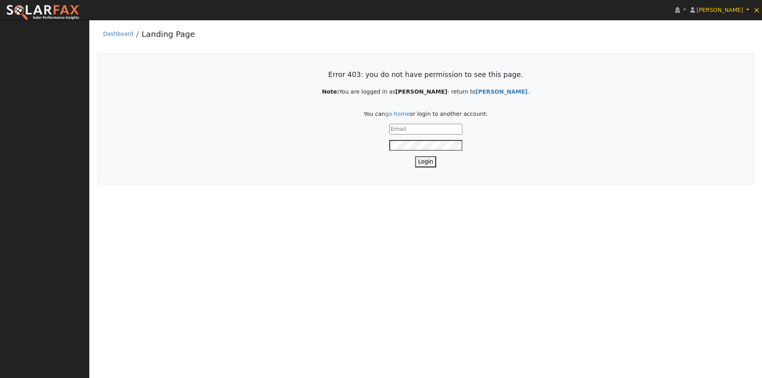 This screenshot has height=378, width=762. What do you see at coordinates (43, 13) in the screenshot?
I see `img: SolarFax` at bounding box center [43, 13].